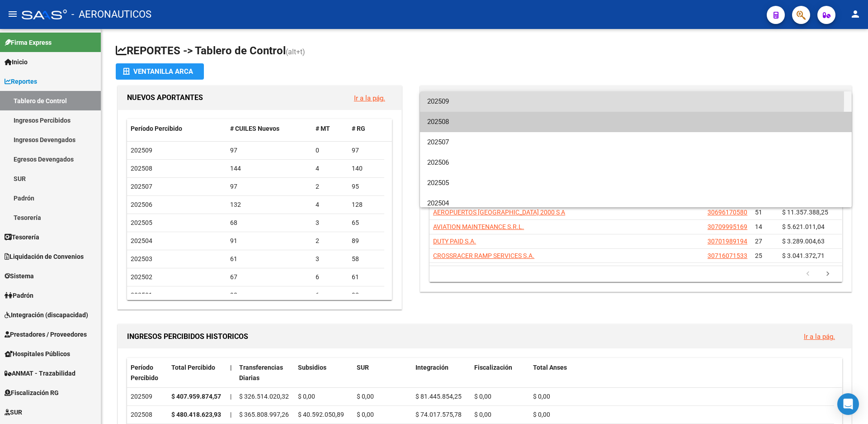 The image size is (868, 424). What do you see at coordinates (849, 404) in the screenshot?
I see `div: Open Intercom Messenger` at bounding box center [849, 404].